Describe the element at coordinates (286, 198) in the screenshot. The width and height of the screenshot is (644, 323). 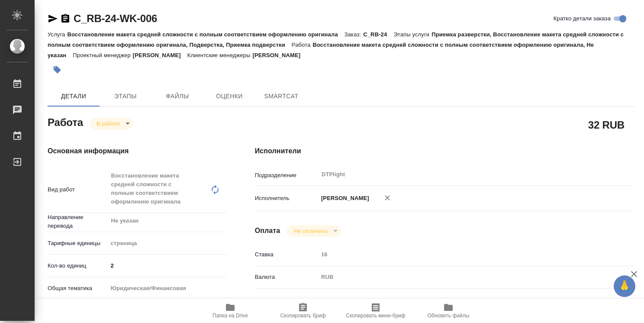
I see `p: Исполнитель` at that location.